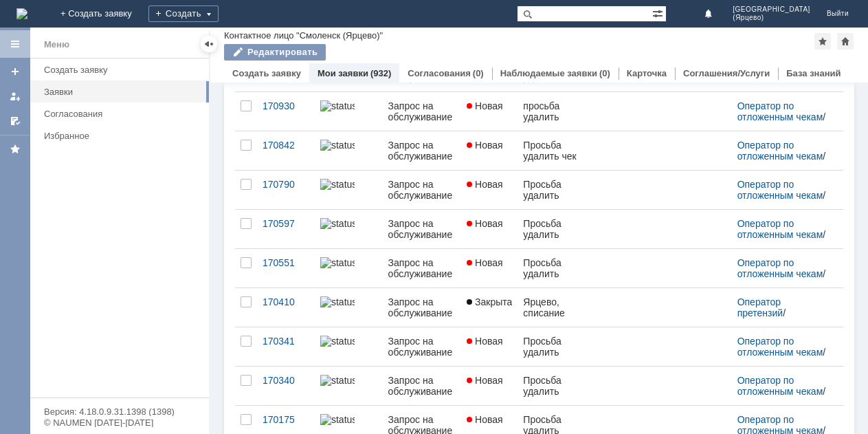 The height and width of the screenshot is (434, 868). Describe the element at coordinates (286, 347) in the screenshot. I see `a: 170341` at that location.